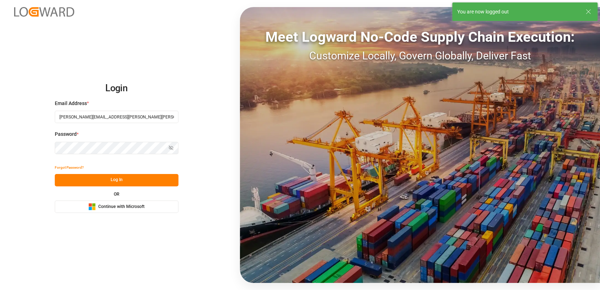 The height and width of the screenshot is (290, 600). What do you see at coordinates (420, 37) in the screenshot?
I see `div: Meet Logward No-Code Supply Chain Execution:` at bounding box center [420, 37].